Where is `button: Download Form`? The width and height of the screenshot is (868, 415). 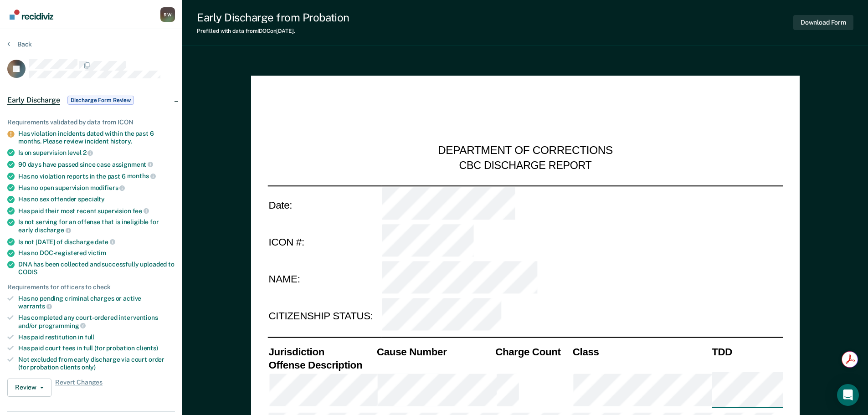 button: Download Form is located at coordinates (823, 22).